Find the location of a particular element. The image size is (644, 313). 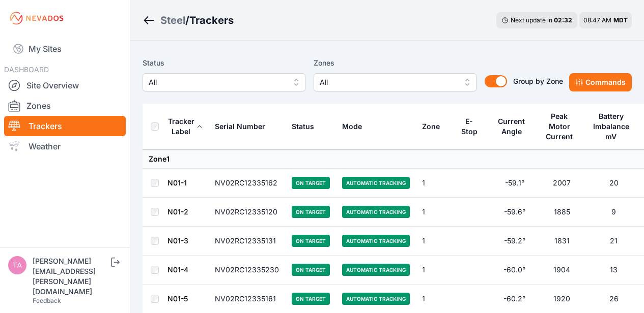

td: 20 is located at coordinates (614, 183).